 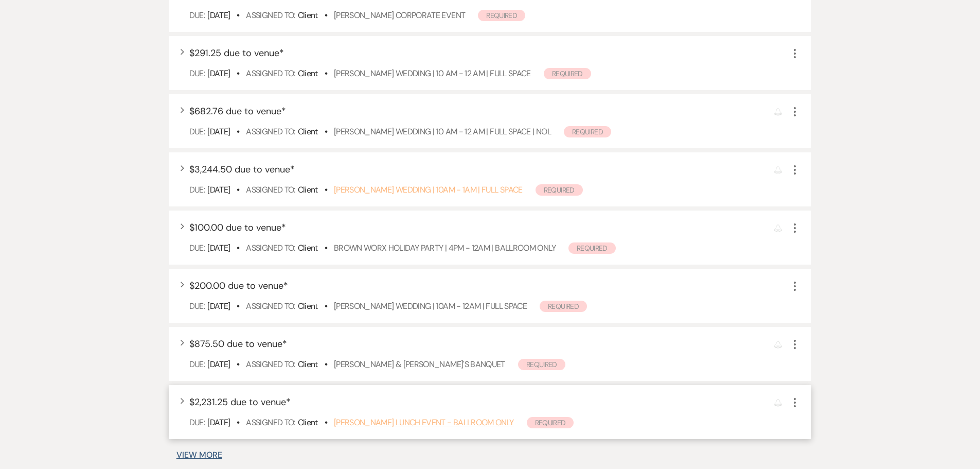 What do you see at coordinates (238, 286) in the screenshot?
I see `span: $200.00 due to venue *` at bounding box center [238, 286].